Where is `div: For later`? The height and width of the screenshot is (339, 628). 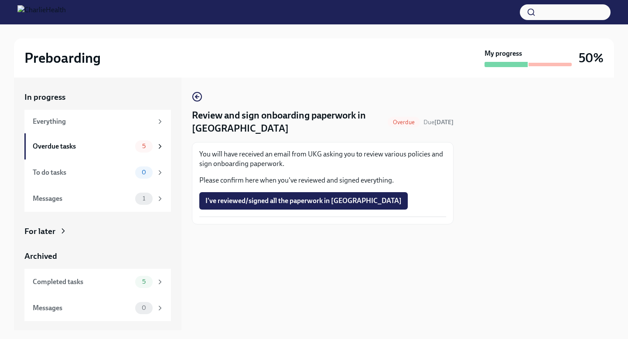
div: For later is located at coordinates (40, 231).